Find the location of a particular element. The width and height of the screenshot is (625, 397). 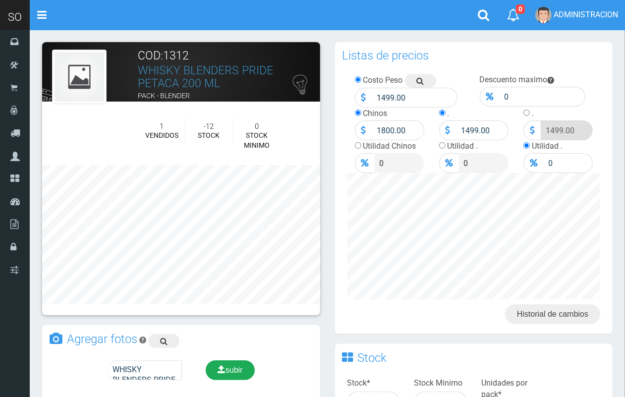

span: 0 is located at coordinates (520, 9).